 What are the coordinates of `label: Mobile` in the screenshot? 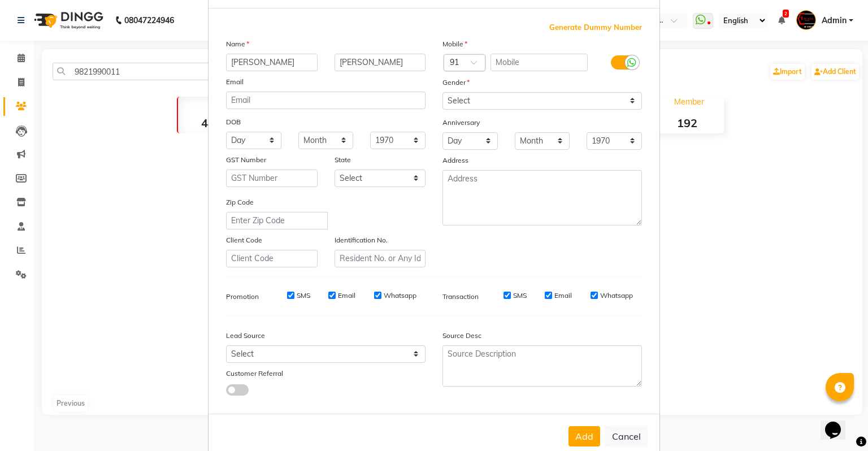 It's located at (455, 44).